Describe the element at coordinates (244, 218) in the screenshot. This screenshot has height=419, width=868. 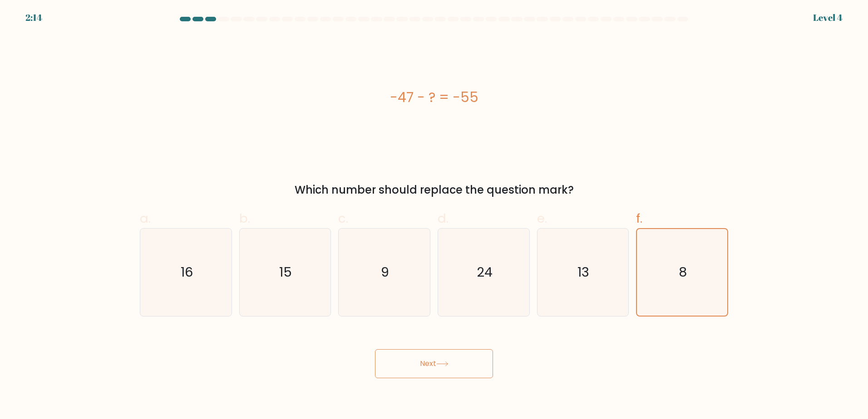
I see `span: b.` at that location.